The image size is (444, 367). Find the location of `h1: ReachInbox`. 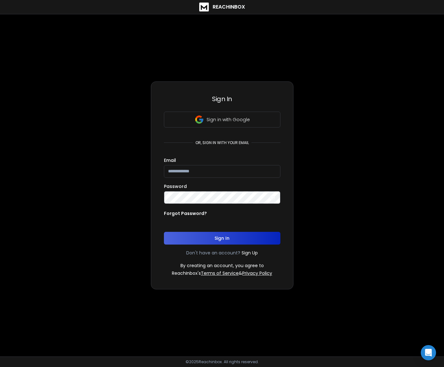

h1: ReachInbox is located at coordinates (229, 7).